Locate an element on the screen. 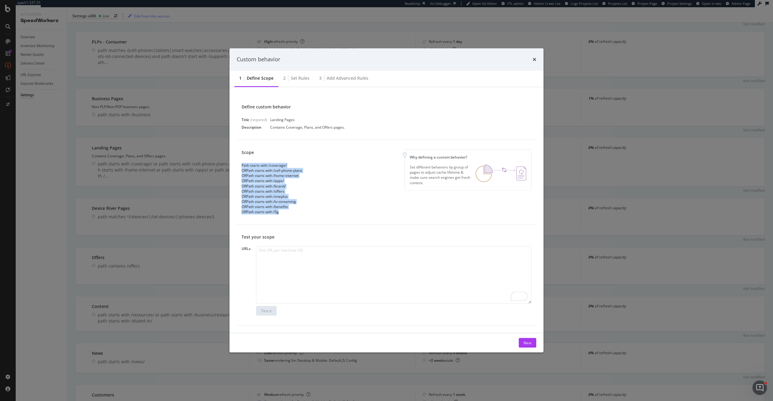  div: Landing Pages is located at coordinates (324, 120).